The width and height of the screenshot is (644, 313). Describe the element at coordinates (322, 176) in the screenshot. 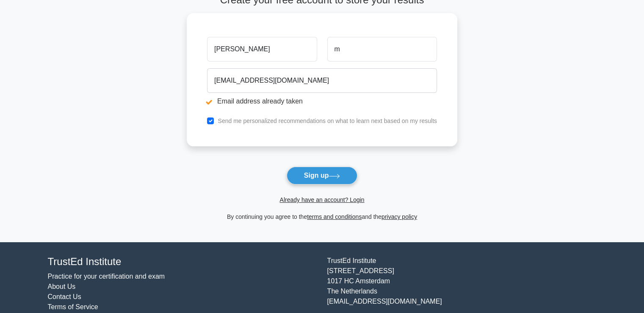

I see `button: Sign up` at that location.